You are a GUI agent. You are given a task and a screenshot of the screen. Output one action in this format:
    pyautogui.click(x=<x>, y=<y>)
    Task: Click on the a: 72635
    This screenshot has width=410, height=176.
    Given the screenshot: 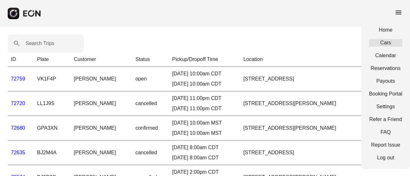 What is the action you would take?
    pyautogui.click(x=18, y=153)
    